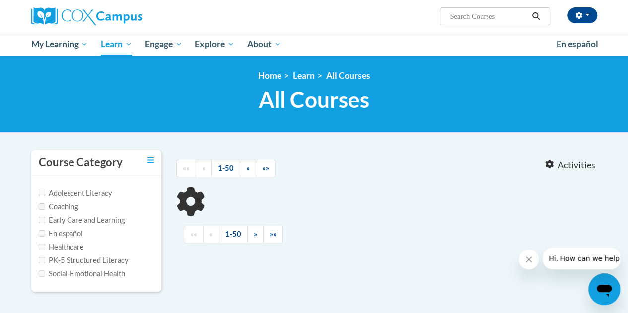 The image size is (628, 313). Describe the element at coordinates (488, 16) in the screenshot. I see `input: Search Courses` at that location.